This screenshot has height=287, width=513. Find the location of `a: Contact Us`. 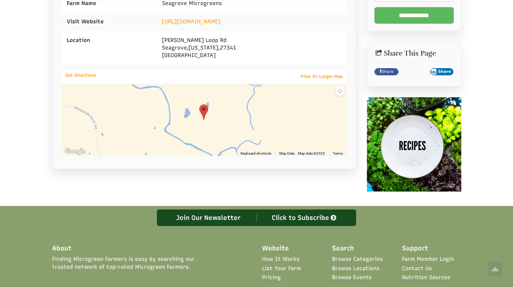

a: Contact Us is located at coordinates (417, 268).